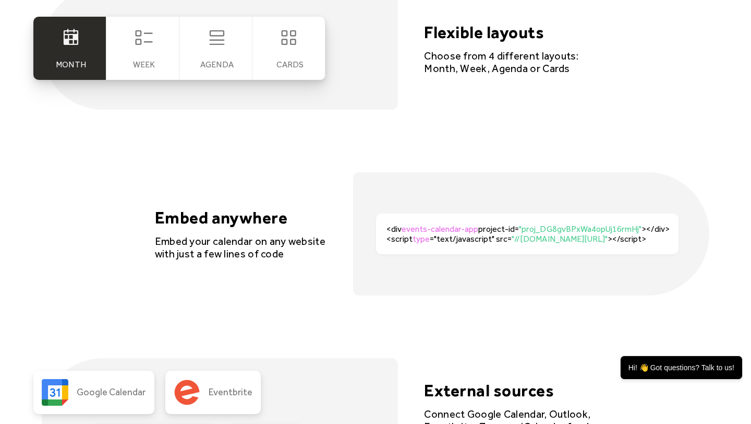 Image resolution: width=751 pixels, height=424 pixels. I want to click on div: Choose from 4 different layouts: Month, Week, Agenda or Cards, so click(502, 62).